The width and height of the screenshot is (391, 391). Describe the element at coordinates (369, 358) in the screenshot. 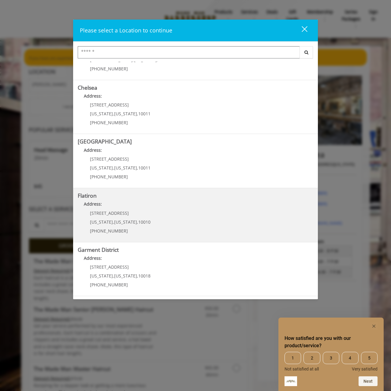

I see `span: 5` at that location.